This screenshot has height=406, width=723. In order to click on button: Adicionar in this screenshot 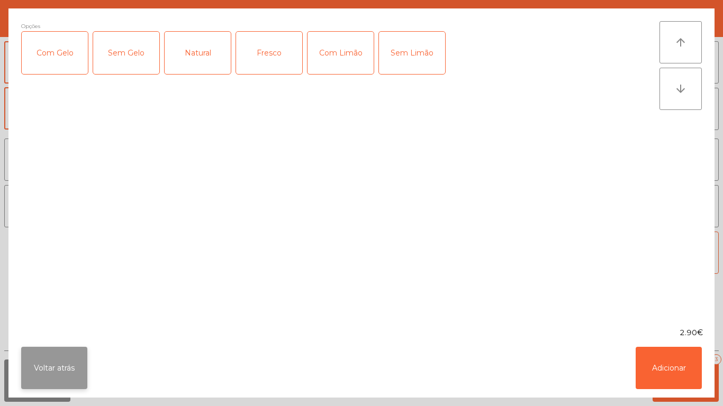, I will do `click(668, 368)`.